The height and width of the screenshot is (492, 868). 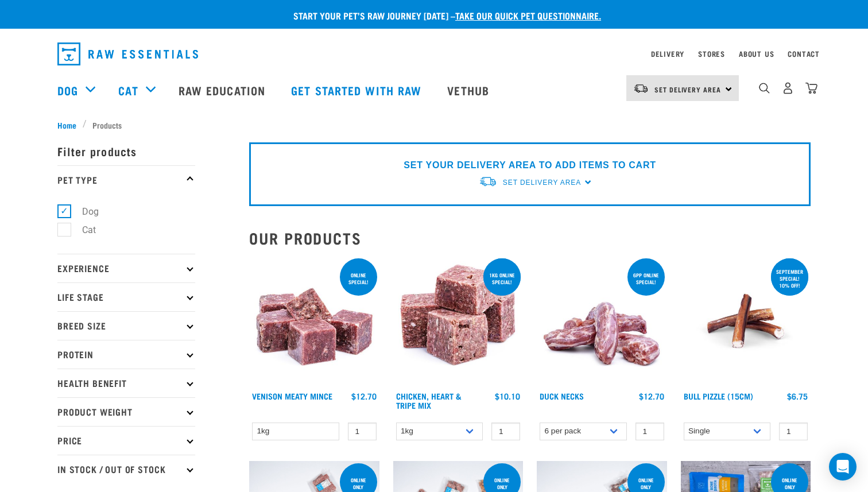 I want to click on div: ONLINE SPECIAL!, so click(x=358, y=279).